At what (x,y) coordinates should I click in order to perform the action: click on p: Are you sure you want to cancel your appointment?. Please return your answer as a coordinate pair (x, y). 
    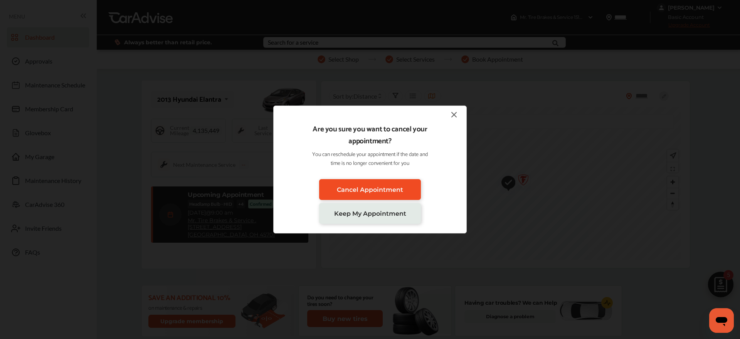
    Looking at the image, I should click on (370, 135).